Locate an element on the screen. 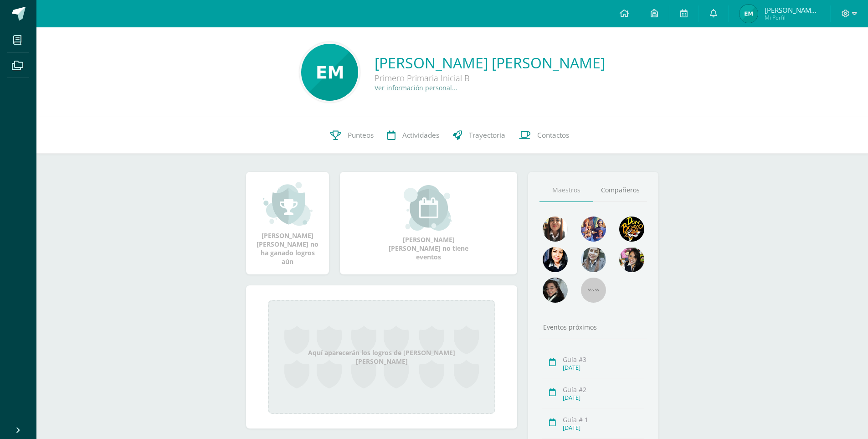 The image size is (868, 439). span: Punteos is located at coordinates (360, 135).